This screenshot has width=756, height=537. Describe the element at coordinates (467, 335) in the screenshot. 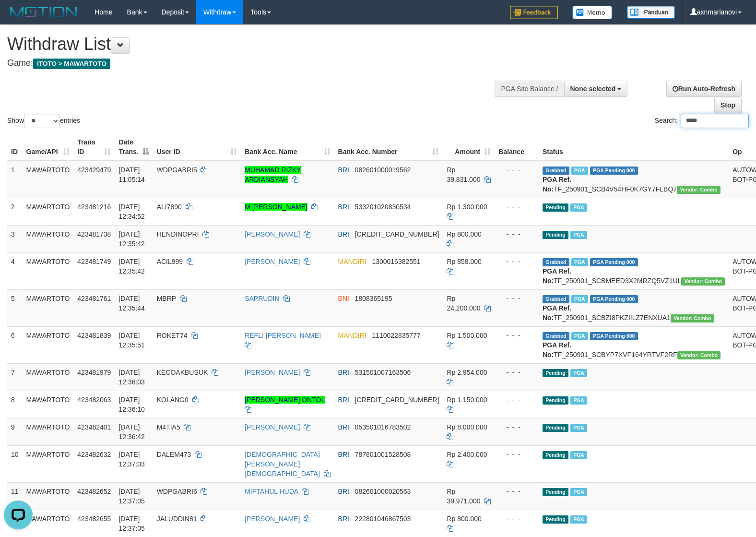

I see `span: Rp 1.500.000` at that location.